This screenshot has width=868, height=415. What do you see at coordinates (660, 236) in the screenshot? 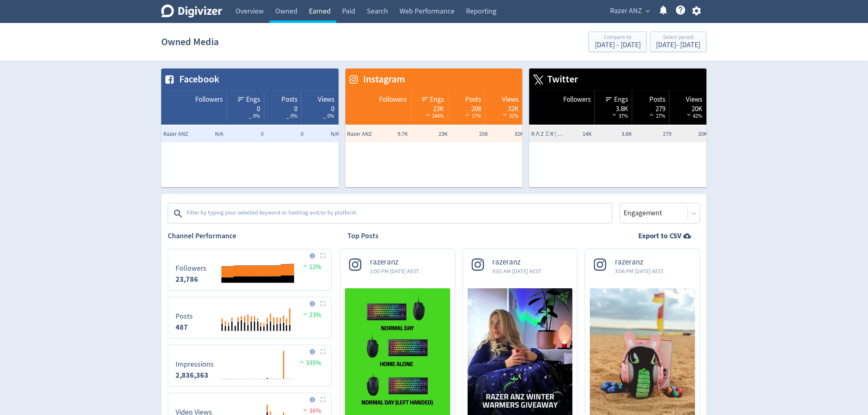
I see `strong: Export to CSV` at bounding box center [660, 236].